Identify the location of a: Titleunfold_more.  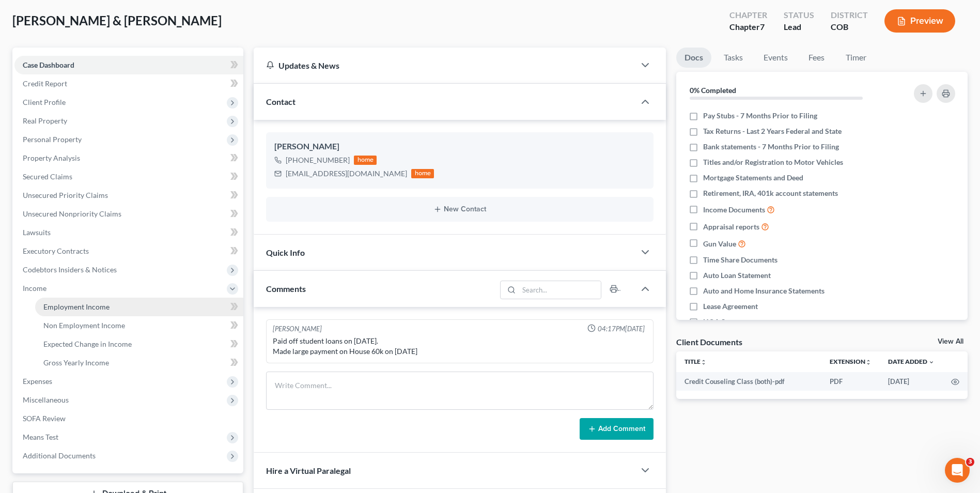
(695, 361).